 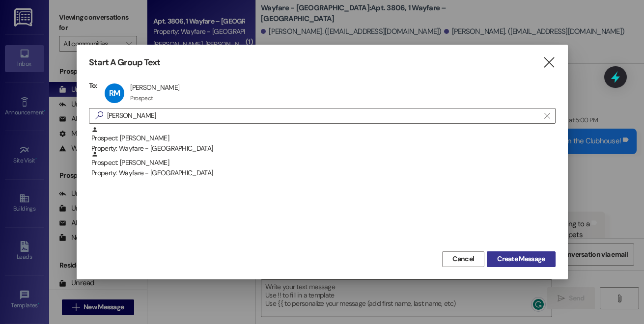 I want to click on span: Create Message, so click(x=520, y=259).